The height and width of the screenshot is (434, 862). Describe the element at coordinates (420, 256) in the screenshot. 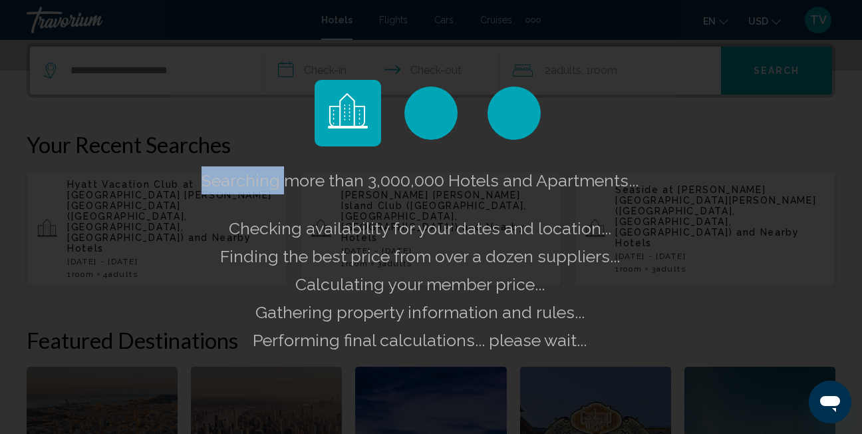

I see `span: Finding the best price from over a dozen suppliers...` at that location.